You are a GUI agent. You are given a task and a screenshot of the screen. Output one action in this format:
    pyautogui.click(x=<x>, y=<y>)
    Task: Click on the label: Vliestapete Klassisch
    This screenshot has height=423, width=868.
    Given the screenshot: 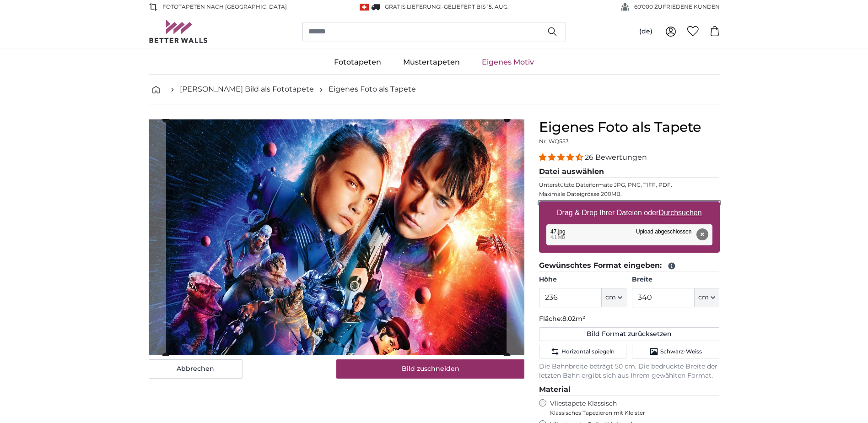 What is the action you would take?
    pyautogui.click(x=631, y=408)
    